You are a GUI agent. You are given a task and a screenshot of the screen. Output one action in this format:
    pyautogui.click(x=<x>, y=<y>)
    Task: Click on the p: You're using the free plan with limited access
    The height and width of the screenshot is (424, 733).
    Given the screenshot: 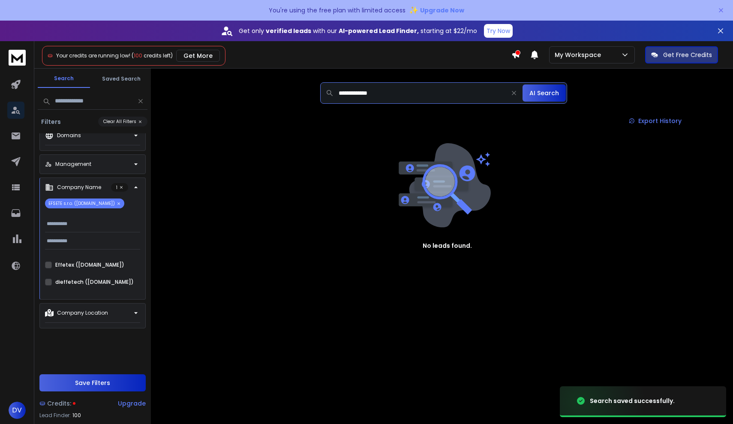 What is the action you would take?
    pyautogui.click(x=337, y=10)
    